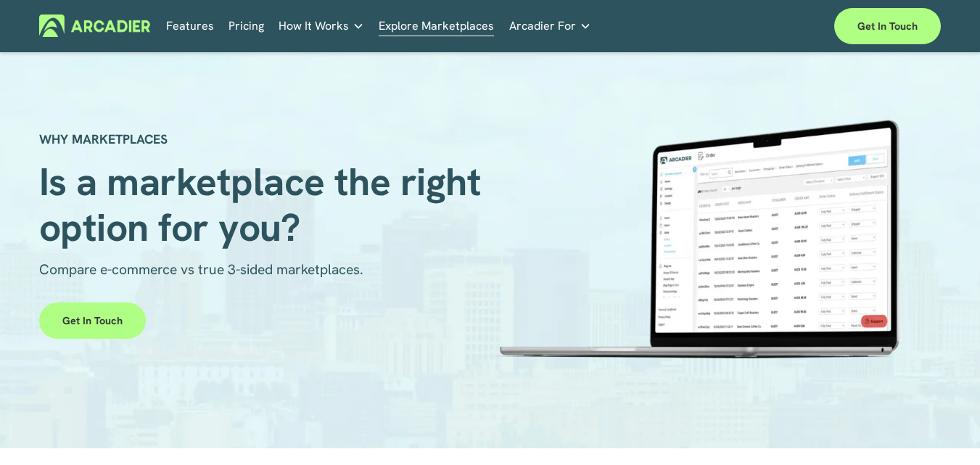 This screenshot has height=465, width=980. Describe the element at coordinates (436, 26) in the screenshot. I see `a: Explore Marketplaces` at that location.